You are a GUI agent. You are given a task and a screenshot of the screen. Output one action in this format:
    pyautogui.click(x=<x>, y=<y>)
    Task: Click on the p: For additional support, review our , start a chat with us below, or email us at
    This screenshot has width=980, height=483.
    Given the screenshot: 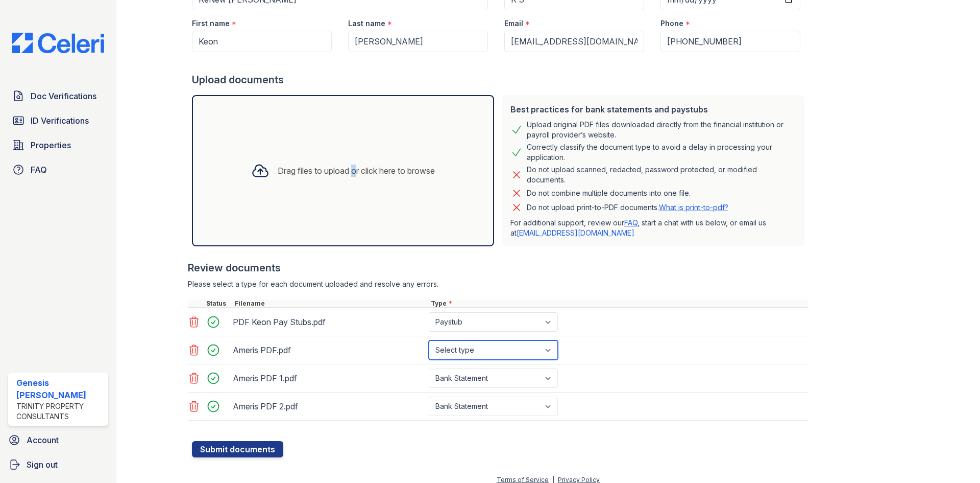 What is the action you would take?
    pyautogui.click(x=653, y=228)
    